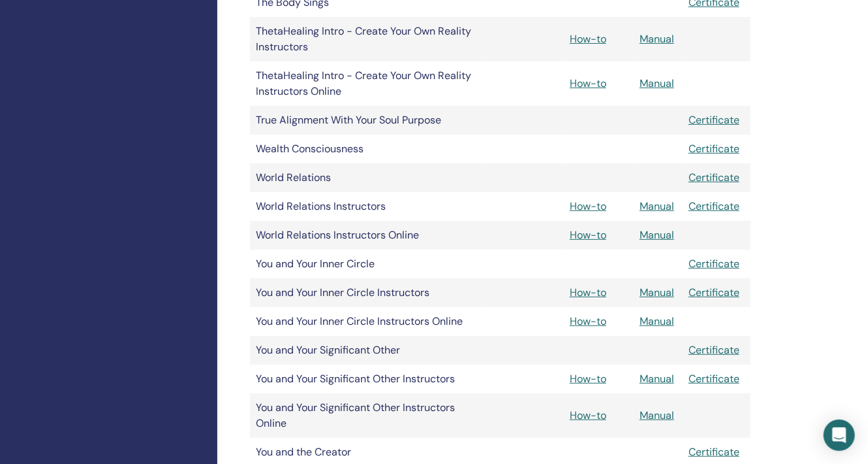 The height and width of the screenshot is (464, 868). Describe the element at coordinates (368, 178) in the screenshot. I see `td: World Relations` at that location.